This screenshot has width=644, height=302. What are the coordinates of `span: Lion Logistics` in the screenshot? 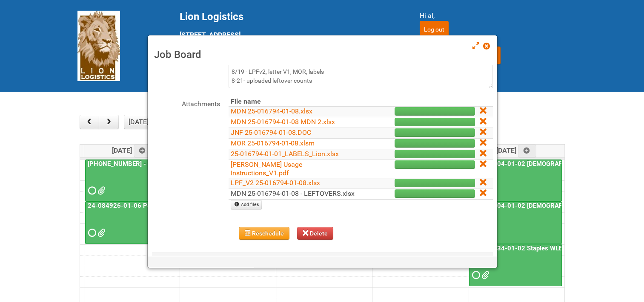 It's located at (212, 17).